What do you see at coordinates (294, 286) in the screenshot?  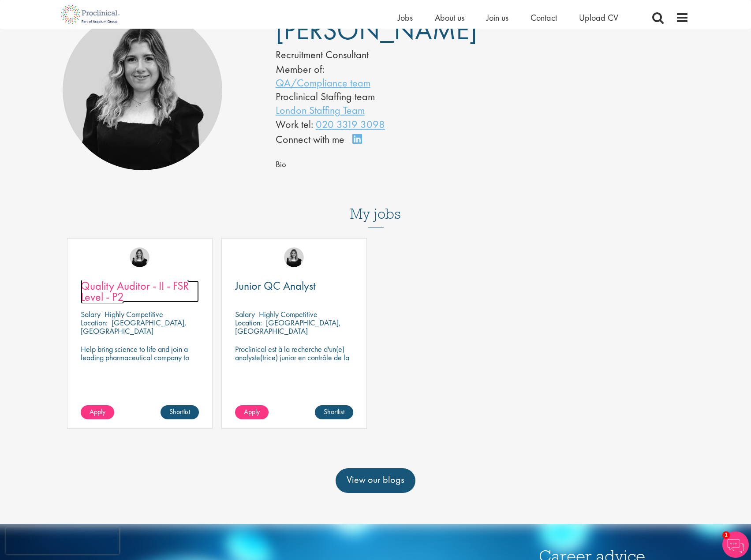 I see `a: Junior QC Analyst` at bounding box center [294, 286].